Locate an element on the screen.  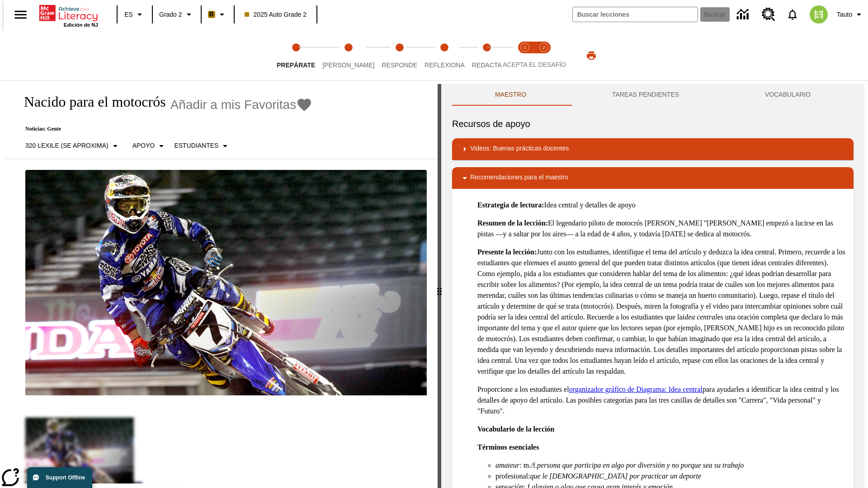
li: profesional: is located at coordinates (671, 476).